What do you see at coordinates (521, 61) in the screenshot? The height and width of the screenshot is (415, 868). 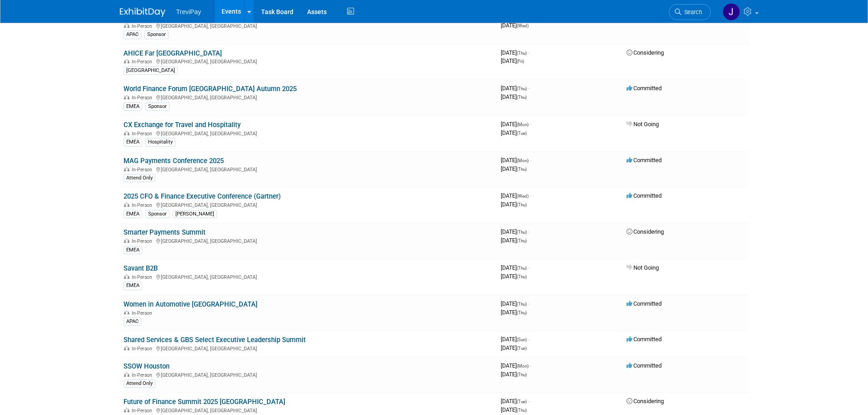 I see `span: (Fri)` at bounding box center [521, 61].